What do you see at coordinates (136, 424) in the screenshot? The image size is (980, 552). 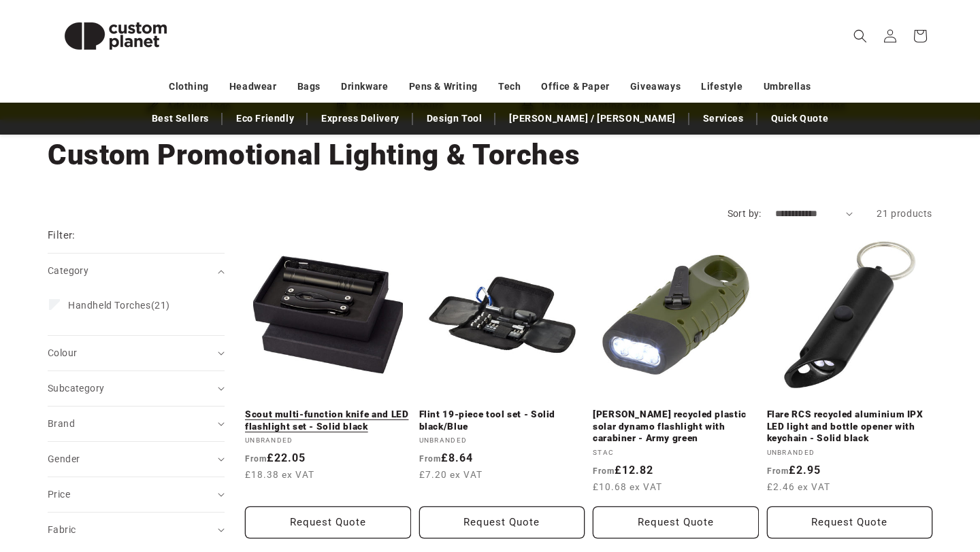 I see `summary: Brand (0 selected)` at bounding box center [136, 424].